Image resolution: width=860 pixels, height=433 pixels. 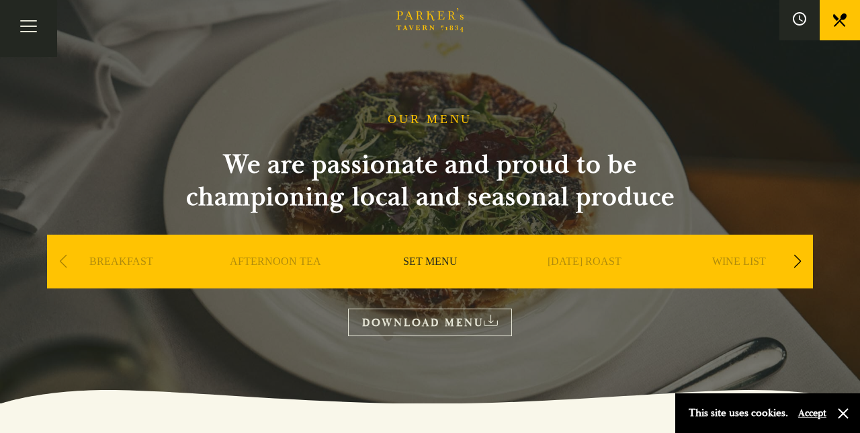 What do you see at coordinates (739, 413) in the screenshot?
I see `p: This site uses cookies.` at bounding box center [739, 413].